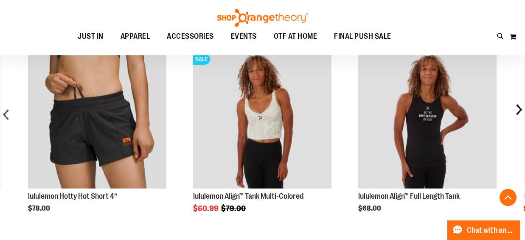 This screenshot has height=240, width=525. Describe the element at coordinates (90, 36) in the screenshot. I see `span: JUST IN` at that location.